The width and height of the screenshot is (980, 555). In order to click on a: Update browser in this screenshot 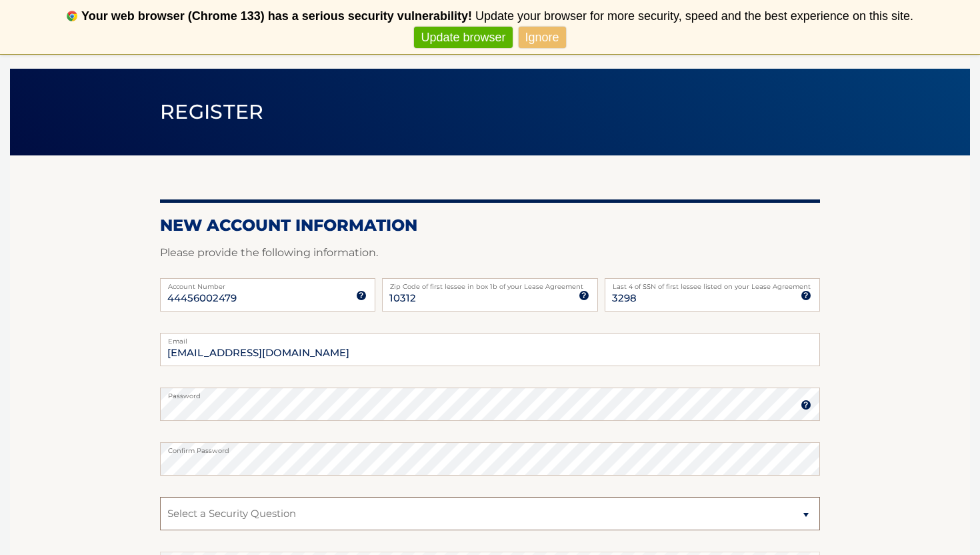, I will do `click(463, 37)`.